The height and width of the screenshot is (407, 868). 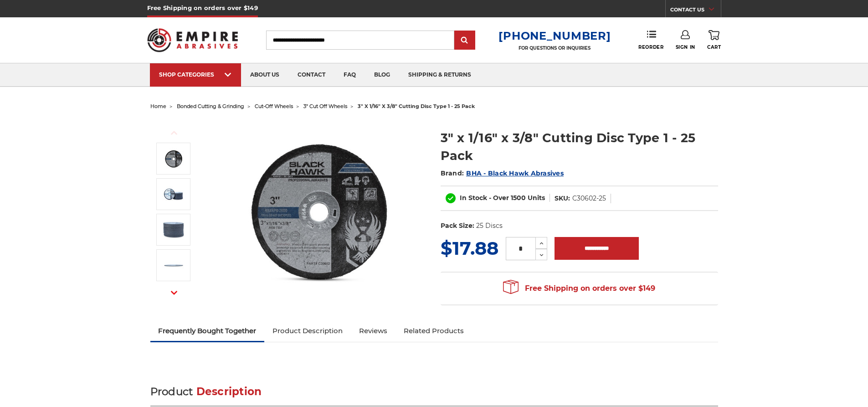 I want to click on div: SHOP CATEGORIES, so click(x=196, y=74).